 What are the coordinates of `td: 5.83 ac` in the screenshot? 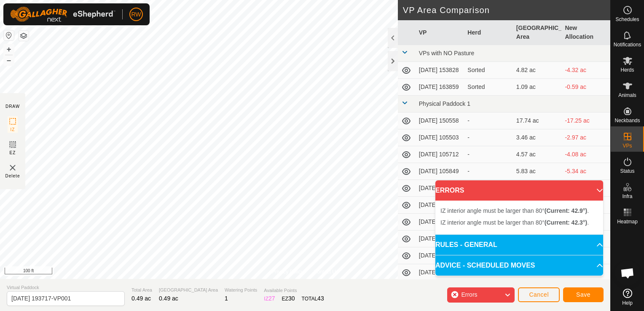 It's located at (537, 171).